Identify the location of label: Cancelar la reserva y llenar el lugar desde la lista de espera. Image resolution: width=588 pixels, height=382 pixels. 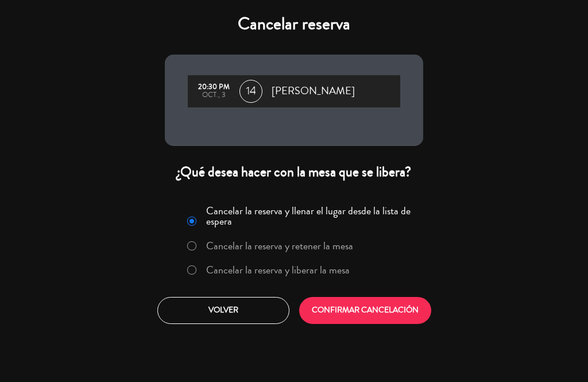
(311, 216).